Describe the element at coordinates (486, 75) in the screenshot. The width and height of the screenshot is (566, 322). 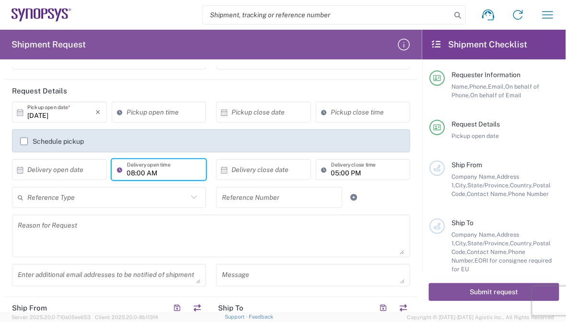
I see `span: Requester Information` at that location.